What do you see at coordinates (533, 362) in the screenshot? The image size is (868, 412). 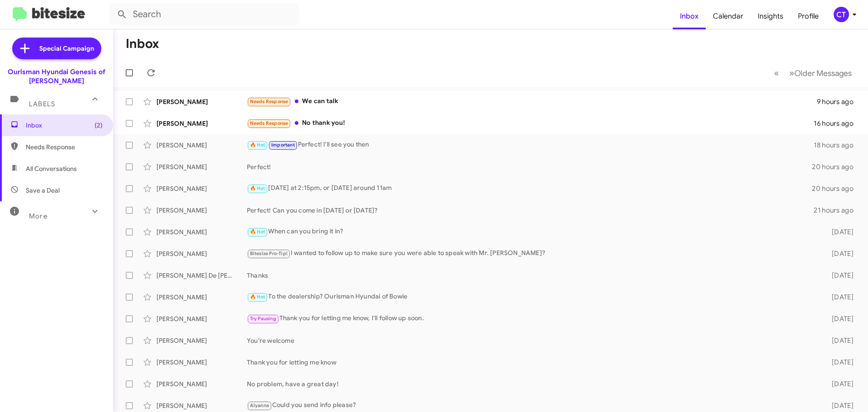 I see `div: Thank you for letting me know` at bounding box center [533, 362].